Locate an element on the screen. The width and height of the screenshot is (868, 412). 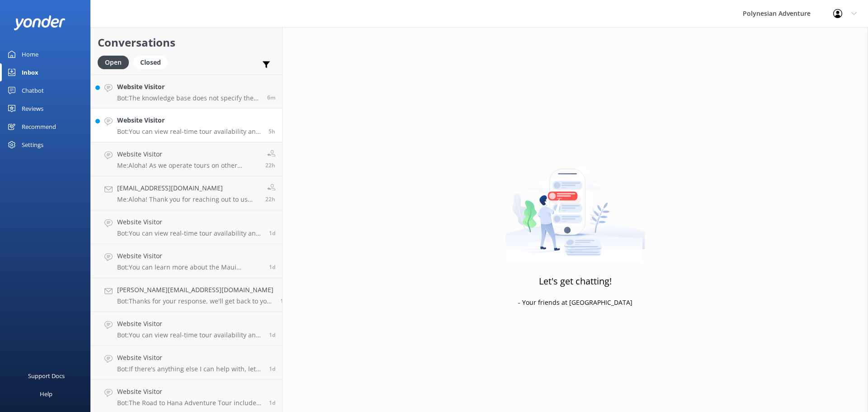
p: Me: Aloha! As we operate tours on other neighbor islands can you please confirm which island you ... is located at coordinates (188, 165).